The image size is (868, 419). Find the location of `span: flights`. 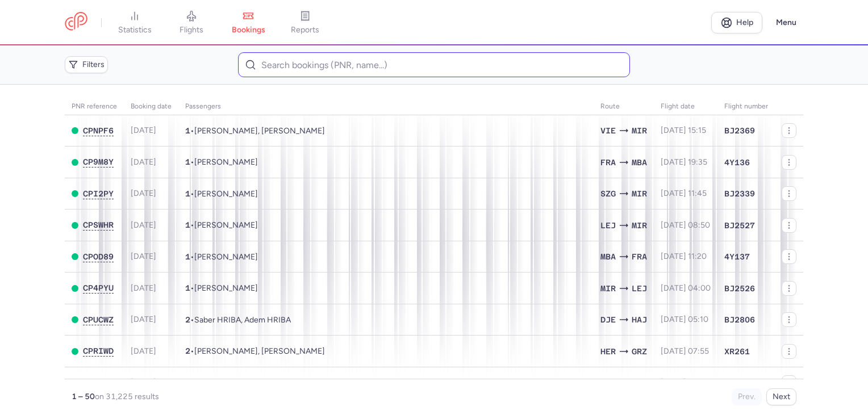

span: flights is located at coordinates (191, 30).